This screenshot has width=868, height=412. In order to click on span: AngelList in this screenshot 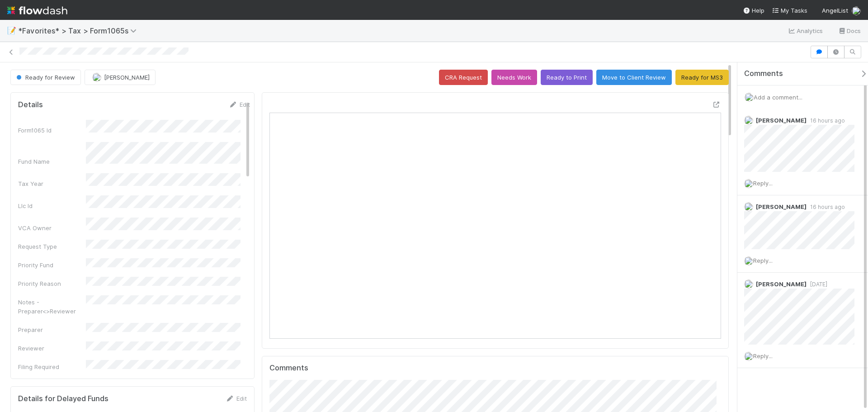, I will do `click(835, 10)`.